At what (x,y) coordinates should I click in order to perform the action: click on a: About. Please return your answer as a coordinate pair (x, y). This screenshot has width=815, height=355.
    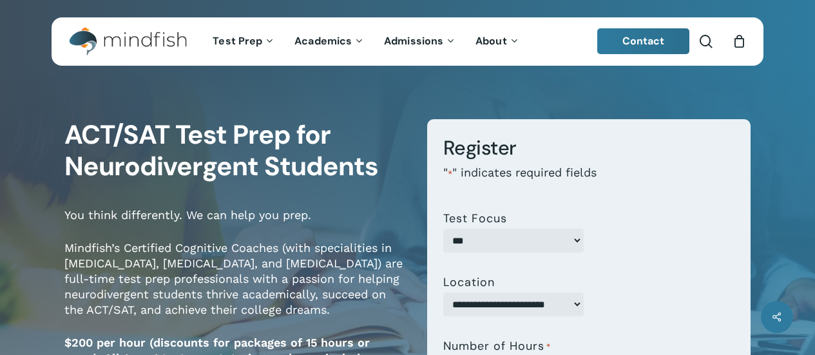
    Looking at the image, I should click on (497, 41).